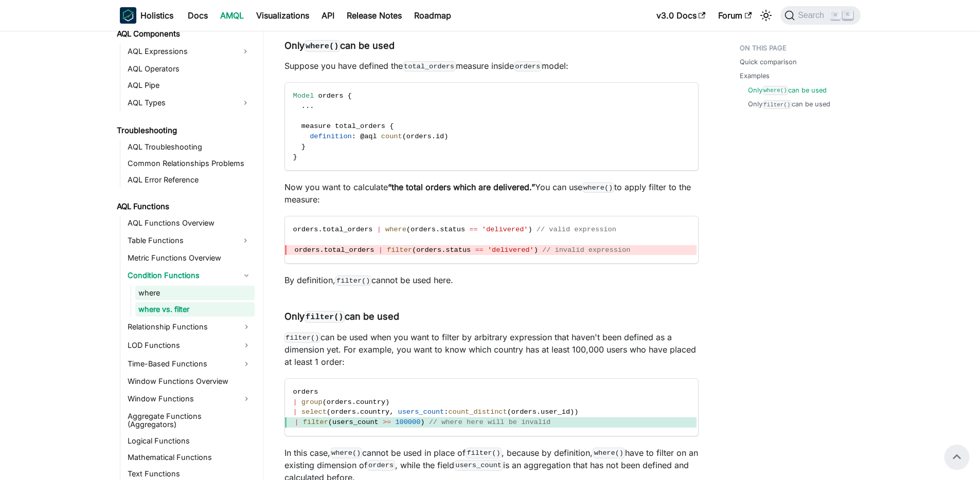 The width and height of the screenshot is (980, 480). Describe the element at coordinates (395, 229) in the screenshot. I see `span: where` at that location.